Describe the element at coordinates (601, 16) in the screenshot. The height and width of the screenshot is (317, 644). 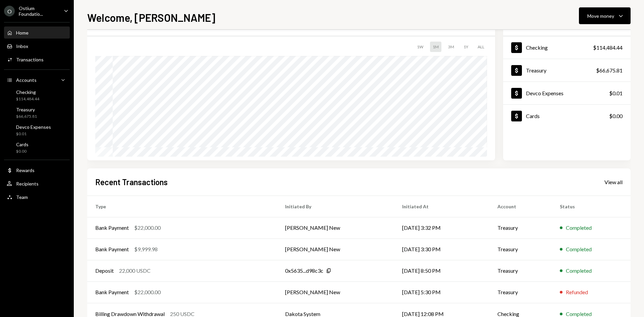
I see `div: Move money` at that location.